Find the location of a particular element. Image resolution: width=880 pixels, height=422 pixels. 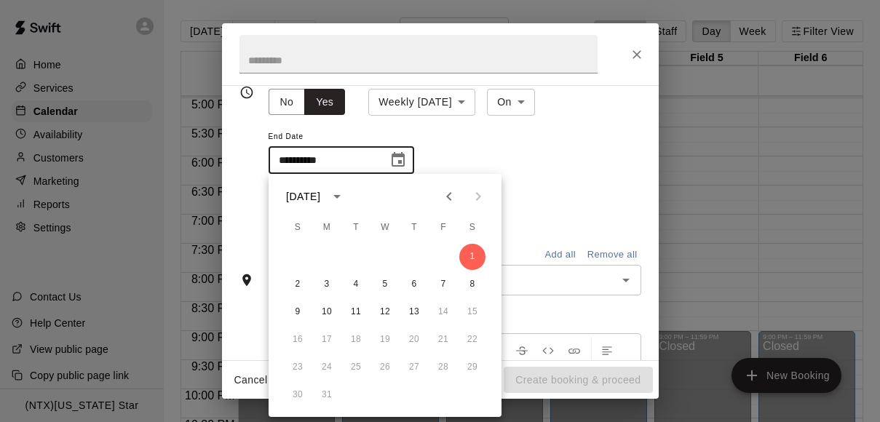

button: Cancel is located at coordinates (251, 380).